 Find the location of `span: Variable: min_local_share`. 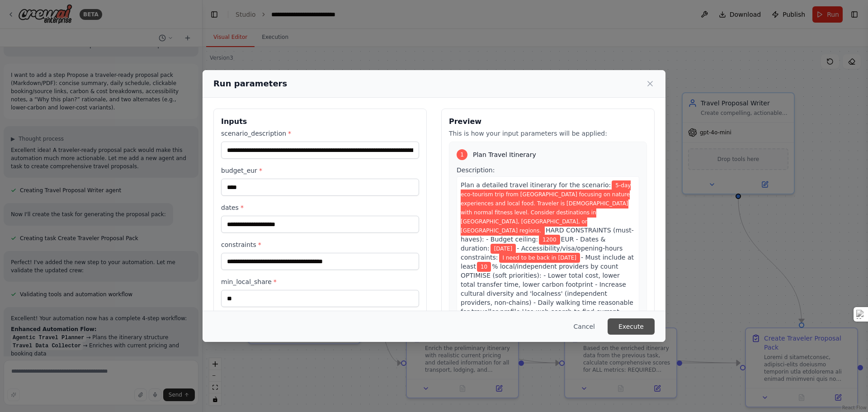

span: Variable: min_local_share is located at coordinates (484, 267).